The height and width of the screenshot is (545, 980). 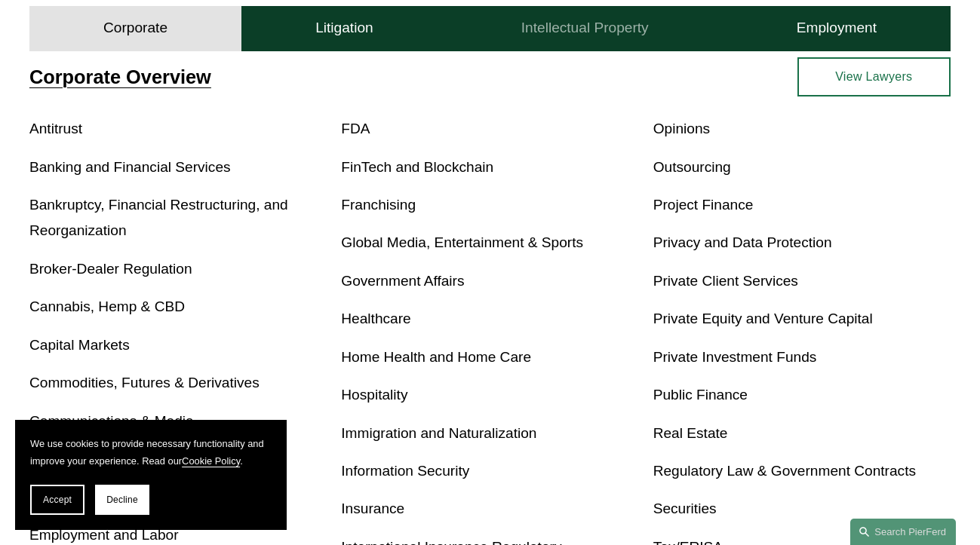 I want to click on a: Government Affairs, so click(x=402, y=280).